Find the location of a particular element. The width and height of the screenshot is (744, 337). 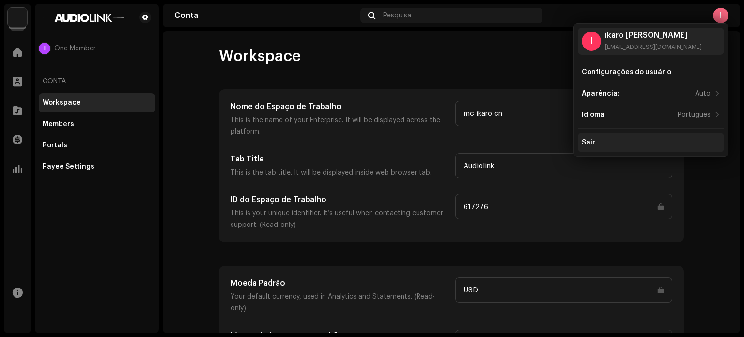

img: 730b9dfe-18b5-4111-b483-f30b0c182d82 is located at coordinates (17, 17).